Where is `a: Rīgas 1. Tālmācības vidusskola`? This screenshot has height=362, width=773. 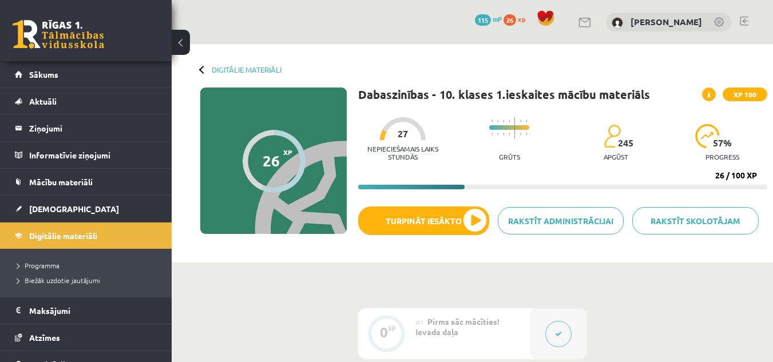 a: Rīgas 1. Tālmācības vidusskola is located at coordinates (58, 34).